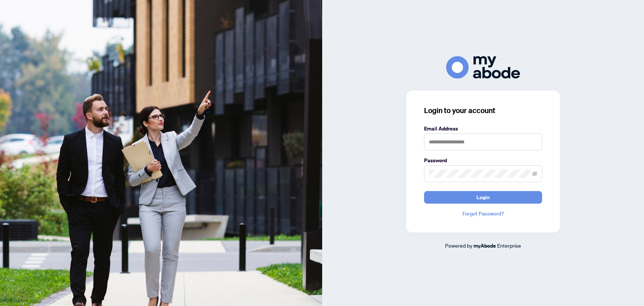  Describe the element at coordinates (535, 174) in the screenshot. I see `span: eye-invisible` at that location.